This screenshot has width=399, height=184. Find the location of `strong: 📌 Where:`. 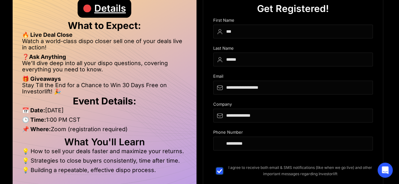

strong: 📌 Where: is located at coordinates (36, 129).